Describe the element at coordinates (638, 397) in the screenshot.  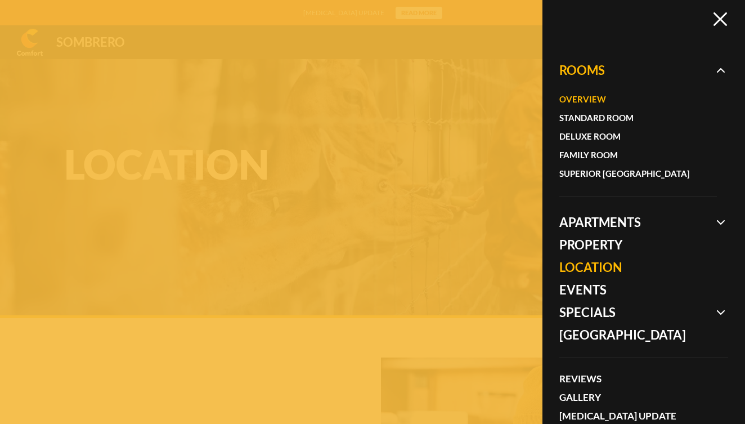
I see `a: Gallery` at that location.